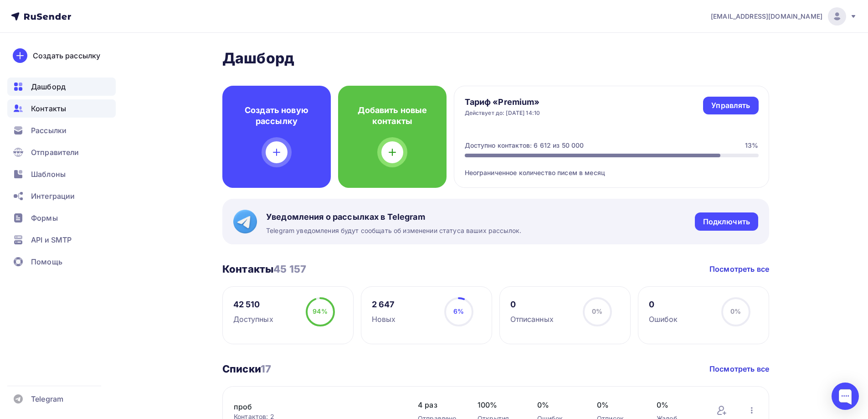 The height and width of the screenshot is (419, 868). What do you see at coordinates (726, 222) in the screenshot?
I see `div: Подключить` at bounding box center [726, 222].